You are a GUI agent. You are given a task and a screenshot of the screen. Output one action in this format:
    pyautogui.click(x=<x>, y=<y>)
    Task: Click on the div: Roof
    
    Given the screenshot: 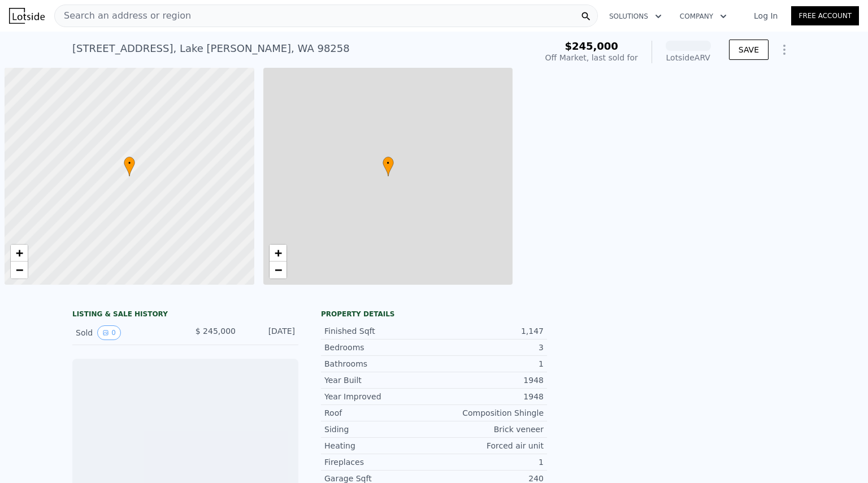 What is the action you would take?
    pyautogui.click(x=379, y=413)
    